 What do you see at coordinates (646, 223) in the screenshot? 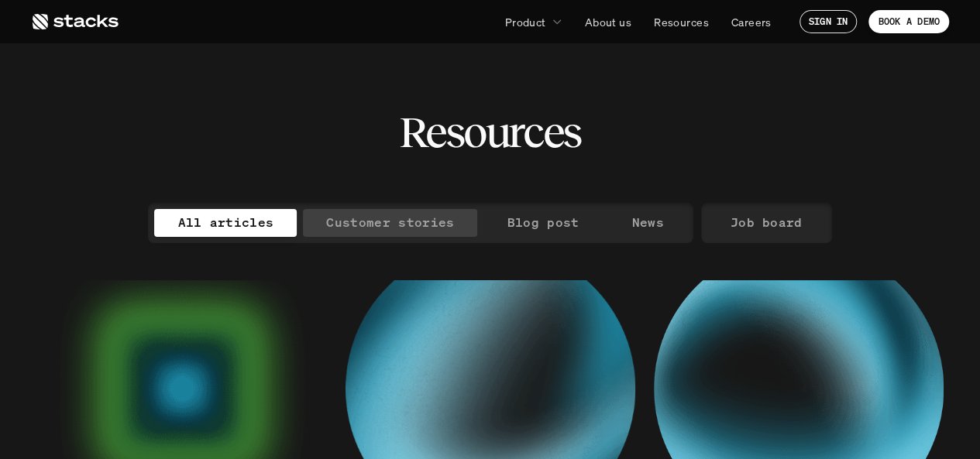
I see `a: News` at bounding box center [646, 223].